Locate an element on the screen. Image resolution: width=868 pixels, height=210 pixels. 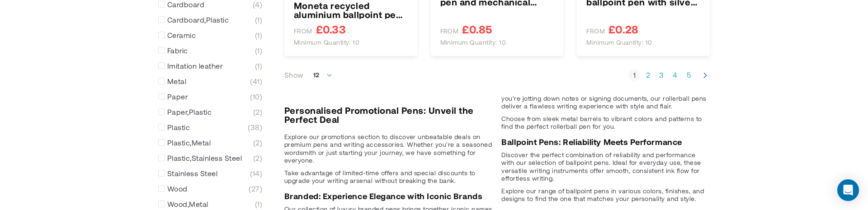
a: Fabric 1 is located at coordinates (210, 50).